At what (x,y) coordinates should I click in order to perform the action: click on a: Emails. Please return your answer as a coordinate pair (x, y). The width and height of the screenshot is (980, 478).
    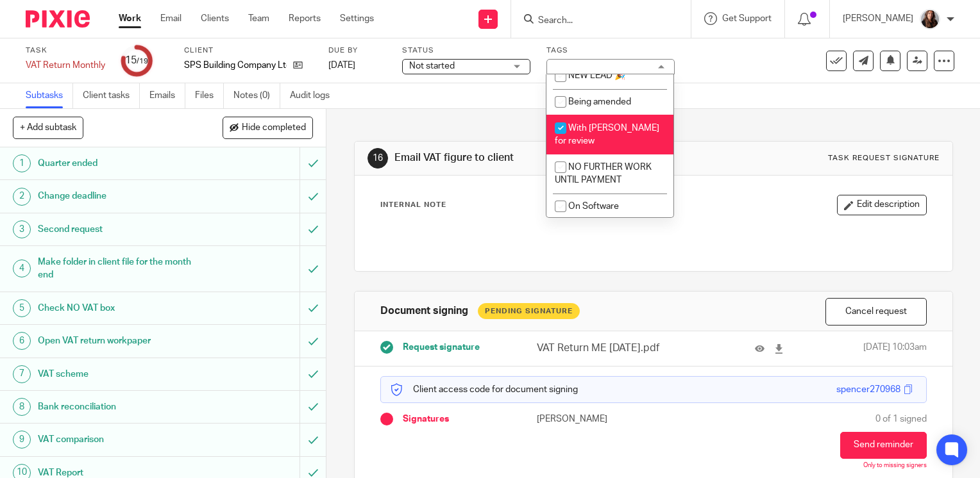
    Looking at the image, I should click on (168, 95).